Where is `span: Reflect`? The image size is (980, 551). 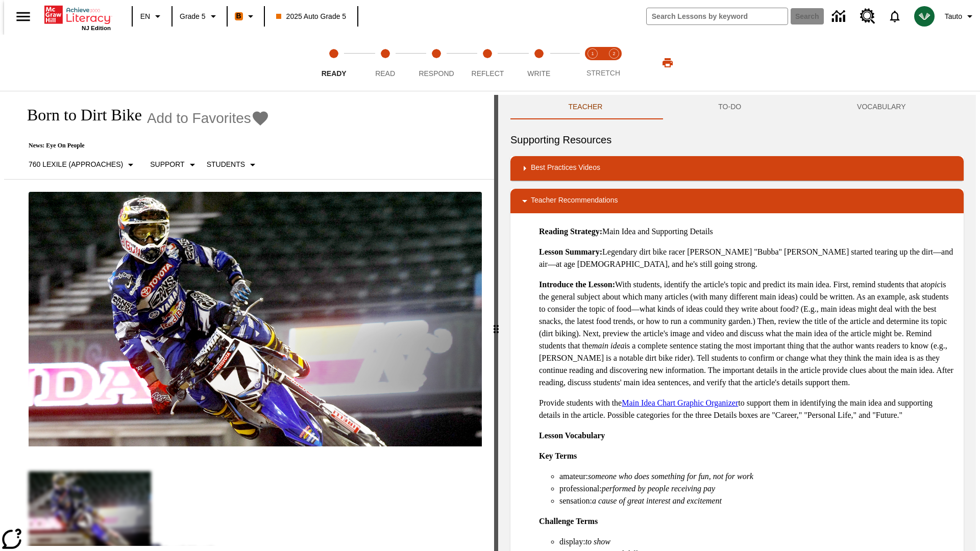 span: Reflect is located at coordinates (488, 74).